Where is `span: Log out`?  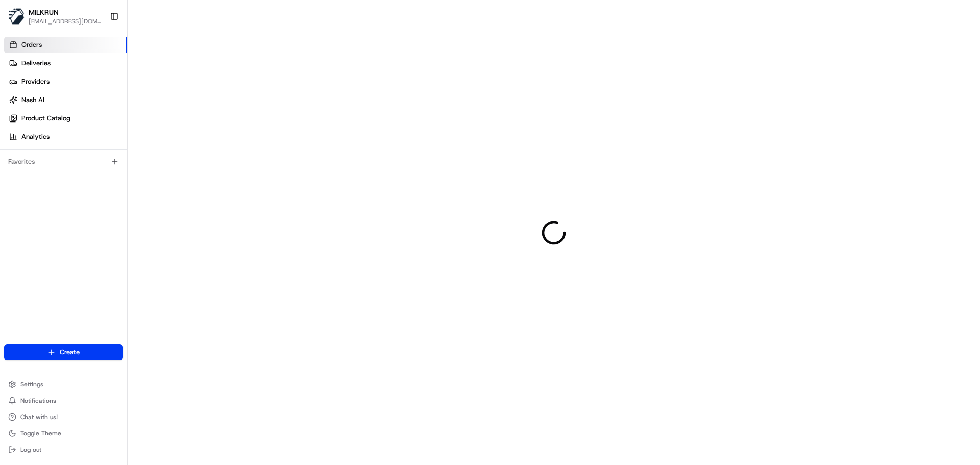
span: Log out is located at coordinates (30, 450).